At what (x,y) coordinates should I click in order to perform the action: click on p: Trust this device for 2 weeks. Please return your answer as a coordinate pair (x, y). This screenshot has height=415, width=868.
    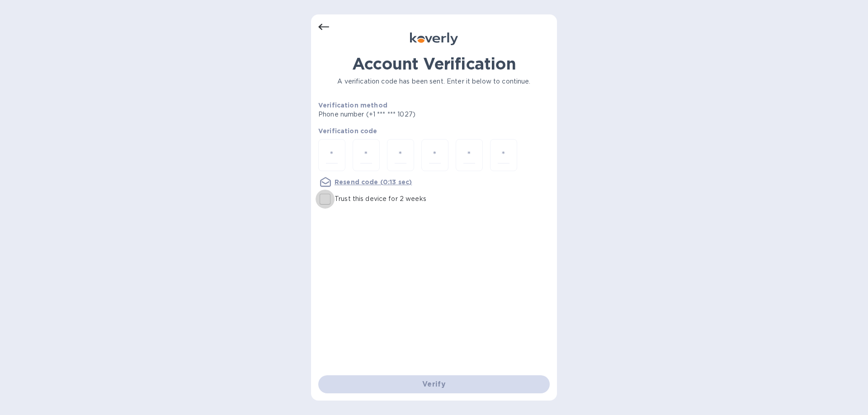
    Looking at the image, I should click on (380, 199).